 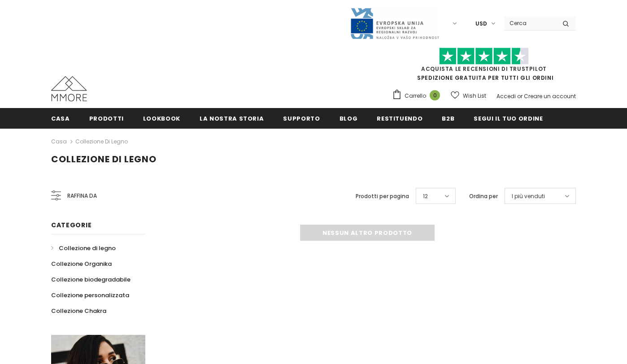 What do you see at coordinates (484, 196) in the screenshot?
I see `label: Ordina per` at bounding box center [484, 196].